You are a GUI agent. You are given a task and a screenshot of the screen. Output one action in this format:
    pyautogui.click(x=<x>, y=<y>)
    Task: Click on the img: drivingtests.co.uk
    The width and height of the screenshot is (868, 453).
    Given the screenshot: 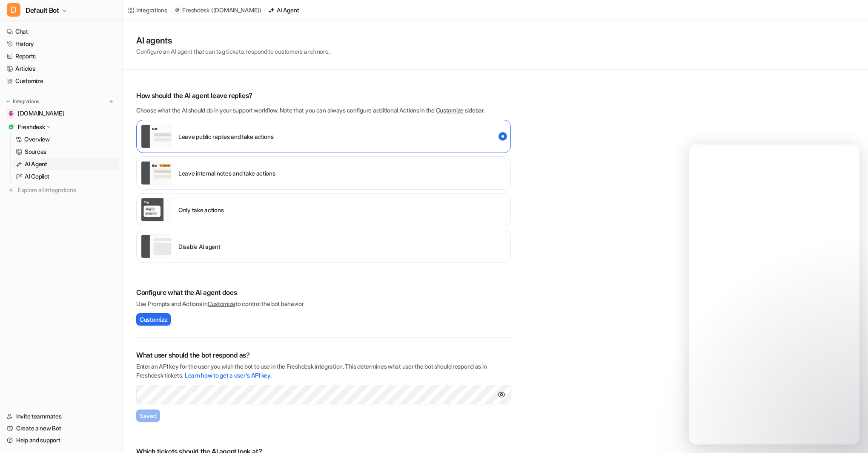 What is the action you would take?
    pyautogui.click(x=11, y=113)
    